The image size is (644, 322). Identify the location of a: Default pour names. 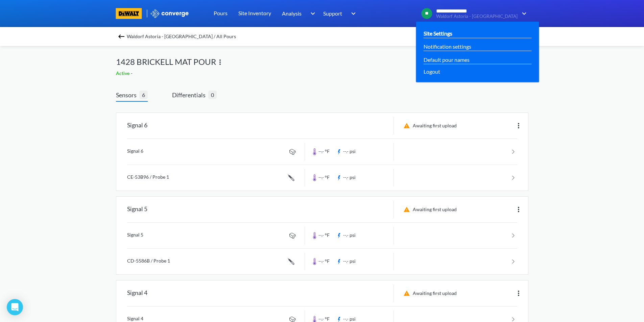
(447, 59).